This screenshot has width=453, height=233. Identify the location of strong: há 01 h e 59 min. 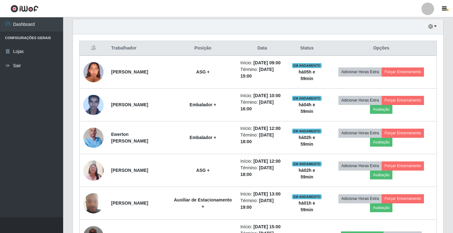
(307, 206).